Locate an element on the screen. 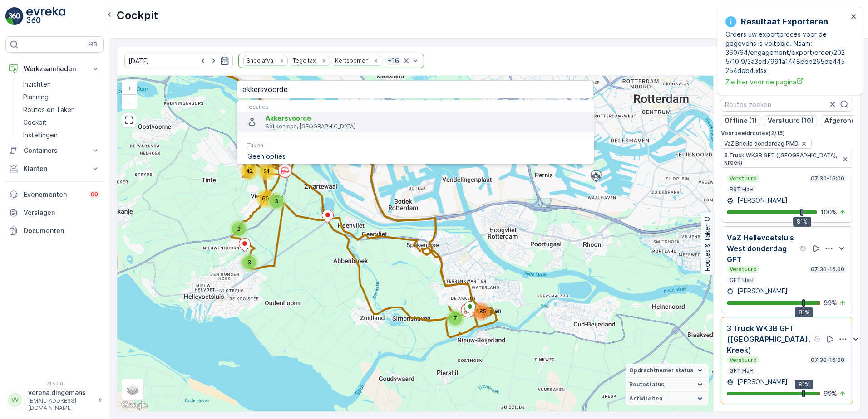 The image size is (868, 419). p: ⌘B is located at coordinates (92, 44).